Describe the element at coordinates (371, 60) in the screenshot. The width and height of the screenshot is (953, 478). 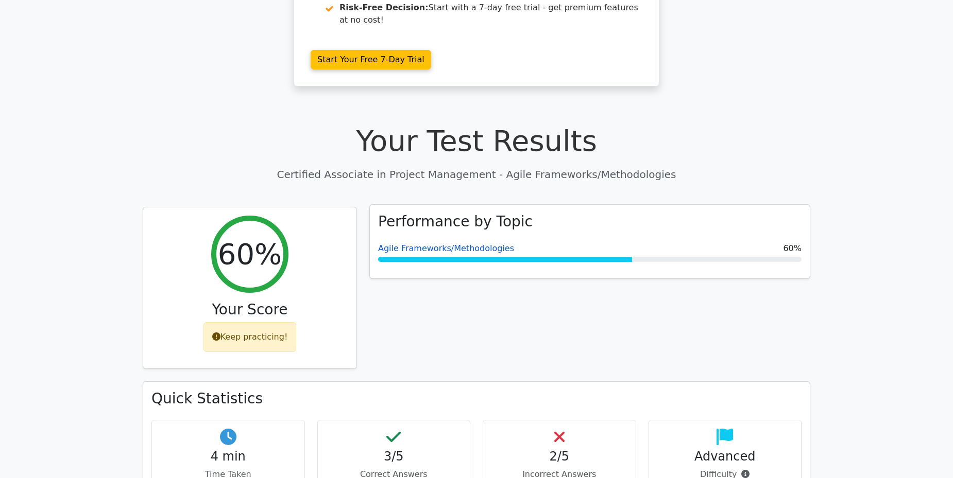
I see `a: Start Your Free 7-Day Trial` at that location.